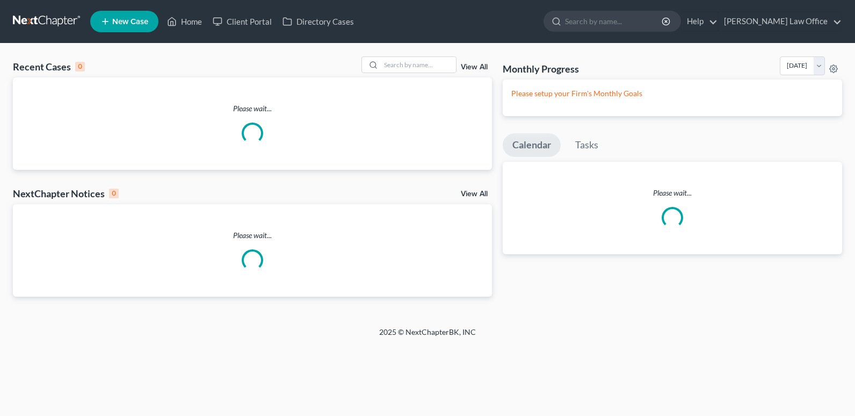 The width and height of the screenshot is (855, 416). Describe the element at coordinates (586, 145) in the screenshot. I see `a: Tasks` at that location.